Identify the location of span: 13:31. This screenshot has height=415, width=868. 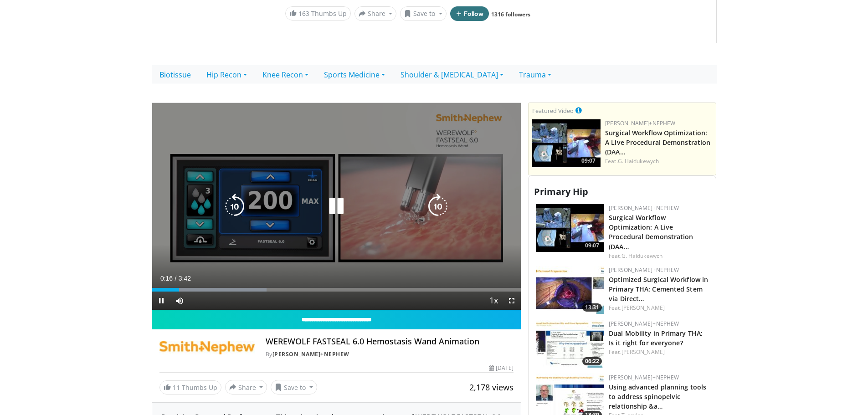
(592, 308).